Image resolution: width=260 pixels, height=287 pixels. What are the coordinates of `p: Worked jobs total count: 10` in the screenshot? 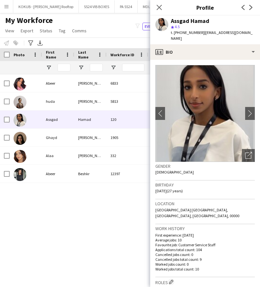 It's located at (205, 269).